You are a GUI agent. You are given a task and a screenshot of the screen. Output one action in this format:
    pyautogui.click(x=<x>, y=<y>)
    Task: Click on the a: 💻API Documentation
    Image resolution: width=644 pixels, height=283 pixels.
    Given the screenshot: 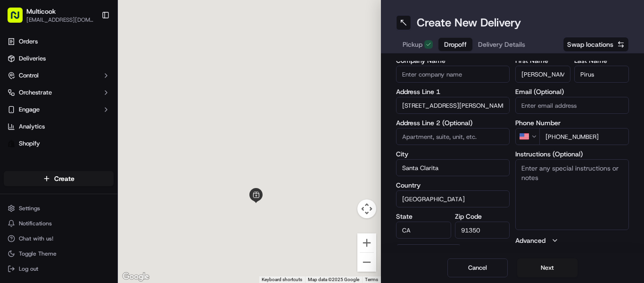 What is the action you would take?
    pyautogui.click(x=116, y=216)
    